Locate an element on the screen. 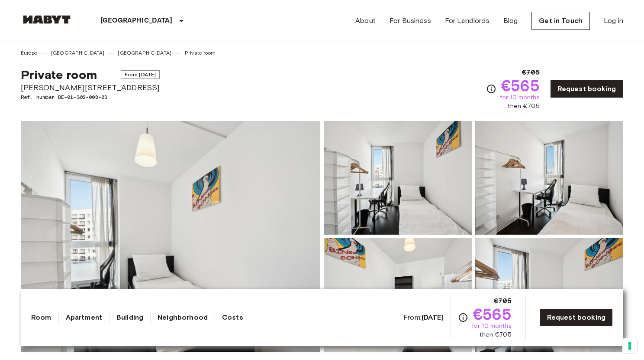 The width and height of the screenshot is (644, 360). a: For Business is located at coordinates (410, 21).